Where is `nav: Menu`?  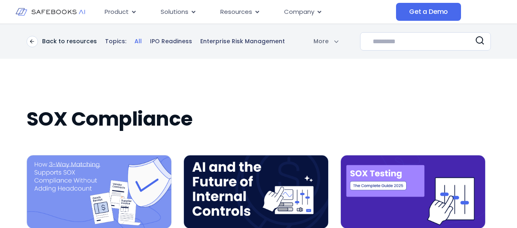
nav: Menu is located at coordinates (247, 12).